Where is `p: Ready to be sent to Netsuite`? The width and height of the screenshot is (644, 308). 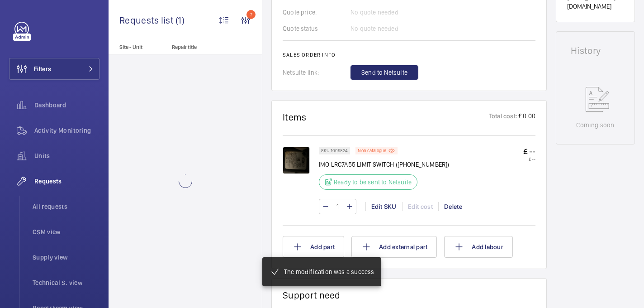
p: Ready to be sent to Netsuite is located at coordinates (372, 182).